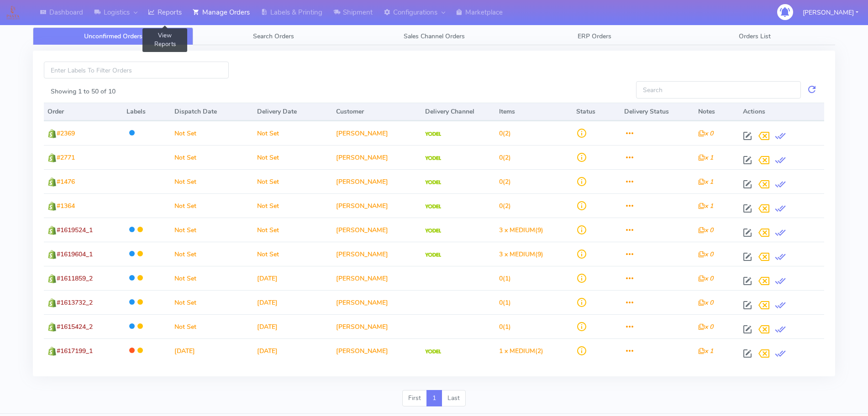 This screenshot has height=416, width=868. I want to click on th: Customer, so click(377, 112).